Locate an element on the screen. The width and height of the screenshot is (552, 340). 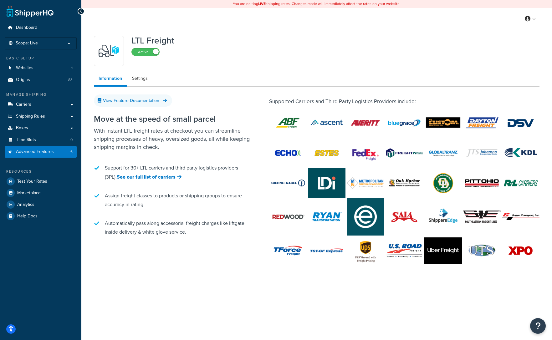
span: Boxes is located at coordinates (22, 128).